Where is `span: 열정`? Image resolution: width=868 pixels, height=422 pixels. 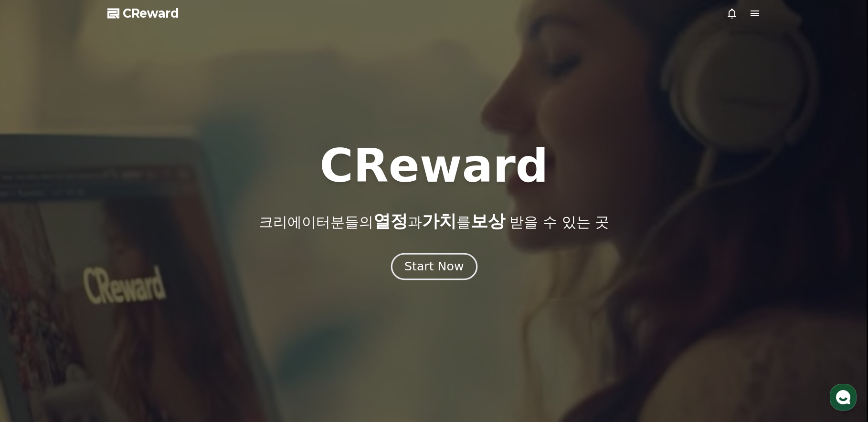
span: 열정 is located at coordinates (391, 221).